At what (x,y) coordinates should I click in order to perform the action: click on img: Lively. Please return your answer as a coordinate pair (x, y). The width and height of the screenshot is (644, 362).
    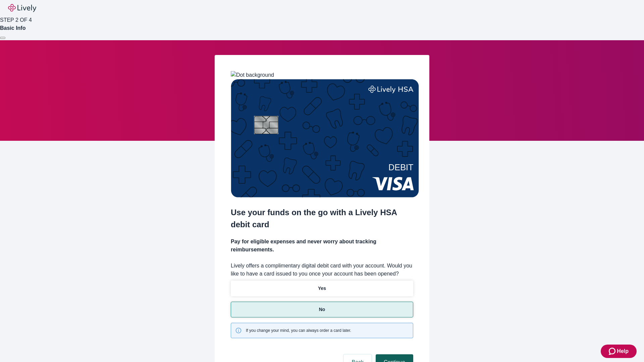
    Looking at the image, I should click on (22, 8).